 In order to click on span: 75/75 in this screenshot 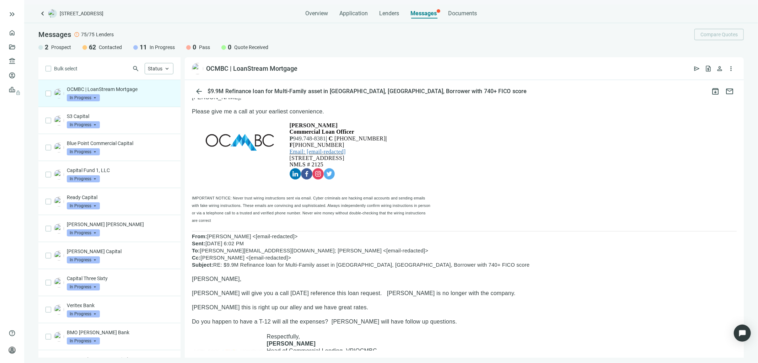, I will do `click(88, 34)`.